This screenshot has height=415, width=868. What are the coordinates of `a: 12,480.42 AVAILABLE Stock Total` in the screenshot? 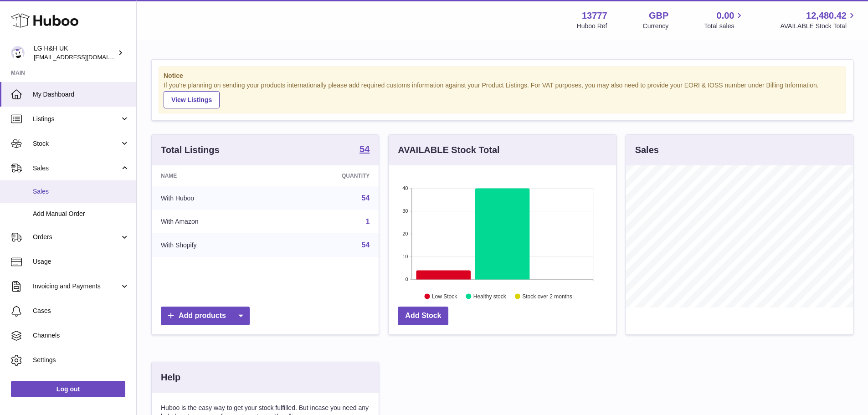 It's located at (818, 20).